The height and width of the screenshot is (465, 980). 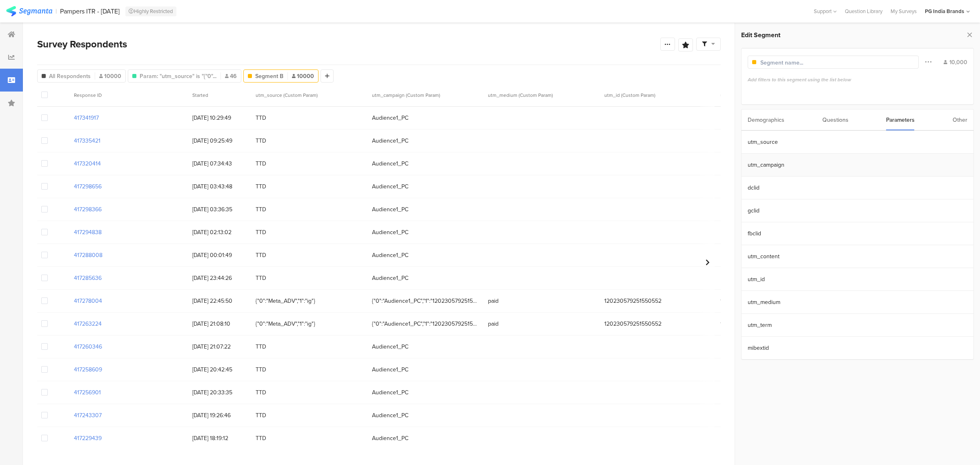 I want to click on div: Question Library, so click(x=863, y=11).